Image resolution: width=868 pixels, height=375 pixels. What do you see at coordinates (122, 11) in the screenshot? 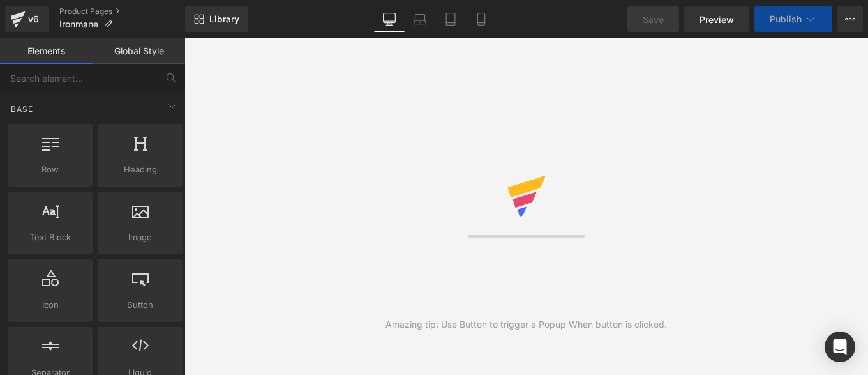
I see `a: Product Pages` at bounding box center [122, 11].